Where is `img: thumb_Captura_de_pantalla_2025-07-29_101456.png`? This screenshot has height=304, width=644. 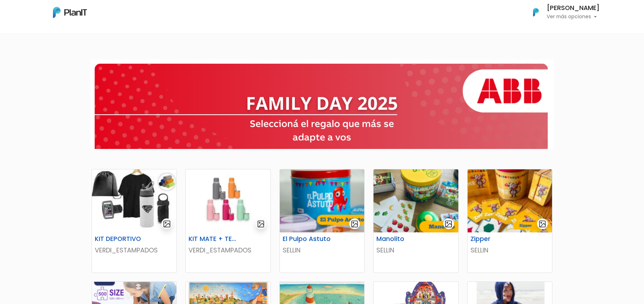 img: thumb_Captura_de_pantalla_2025-07-29_101456.png is located at coordinates (322, 201).